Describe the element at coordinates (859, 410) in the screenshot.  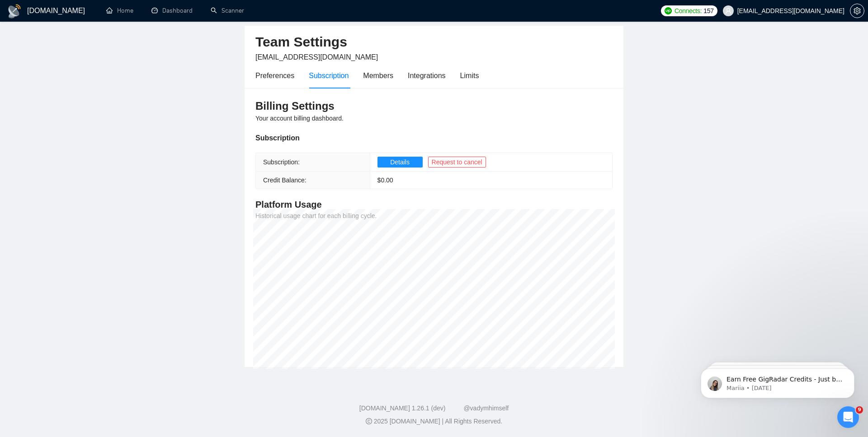
I see `span: 9` at that location.